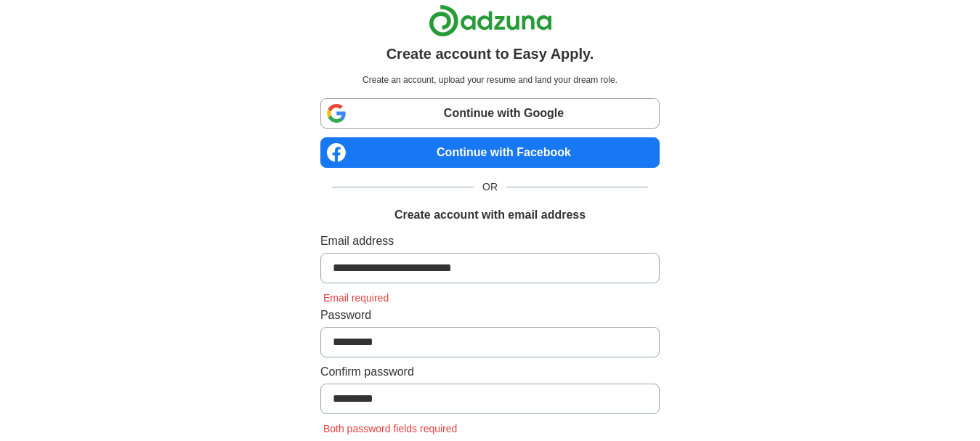 Image resolution: width=980 pixels, height=441 pixels. Describe the element at coordinates (490, 153) in the screenshot. I see `a: Continue with Facebook` at that location.